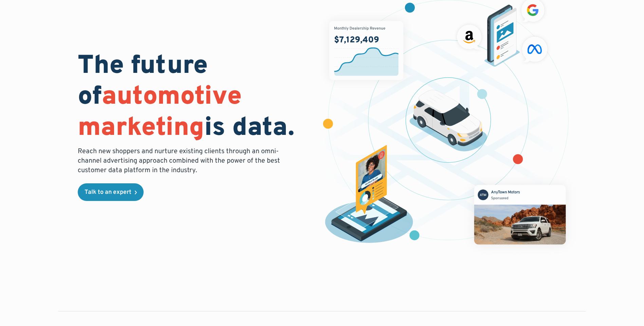 Image resolution: width=644 pixels, height=326 pixels. Describe the element at coordinates (369, 196) in the screenshot. I see `img: persona of a buyer` at that location.